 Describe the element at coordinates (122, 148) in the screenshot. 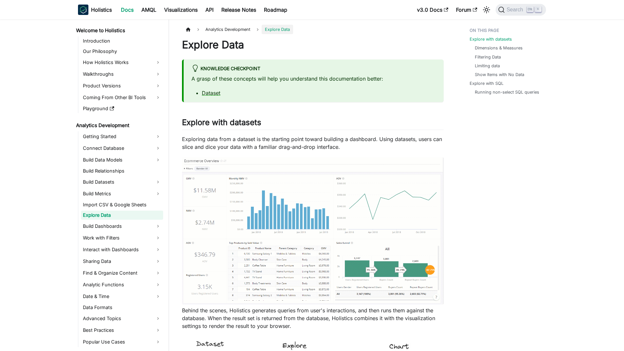

I see `a: Connect Database` at that location.